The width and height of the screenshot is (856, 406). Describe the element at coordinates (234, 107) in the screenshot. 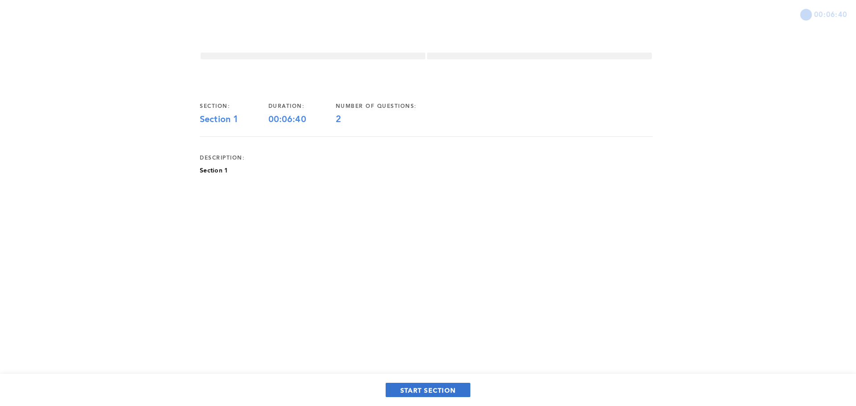

I see `div: section:` at that location.